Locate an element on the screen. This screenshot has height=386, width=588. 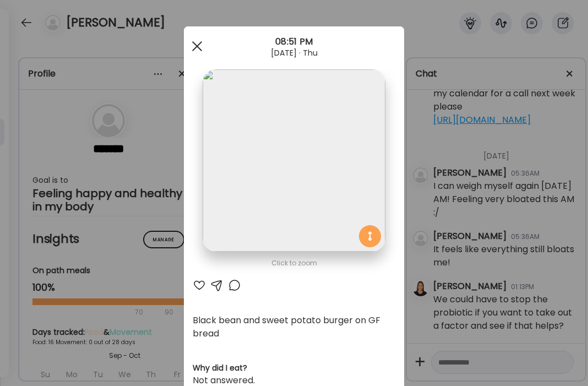
div: Click to zoom is located at coordinates (294, 263).